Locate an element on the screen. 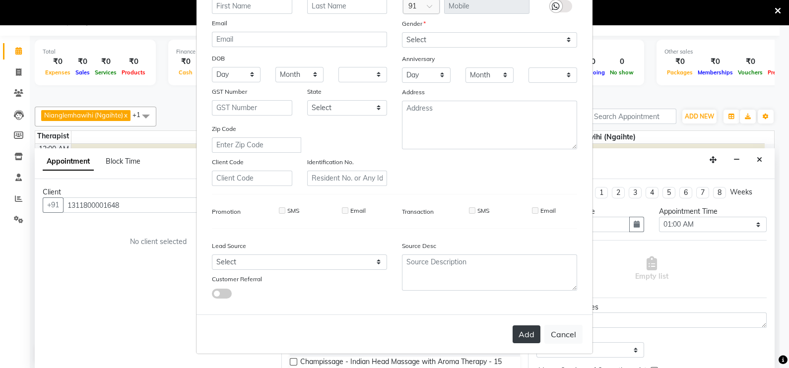 This screenshot has height=368, width=789. input: Resident No. or Any Id is located at coordinates (347, 178).